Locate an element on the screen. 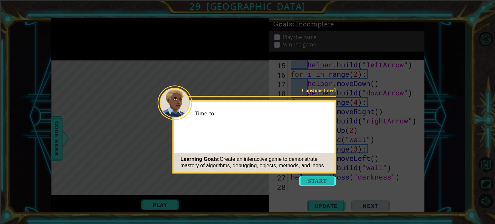  div: Sort A > Z is located at coordinates (247, 5).